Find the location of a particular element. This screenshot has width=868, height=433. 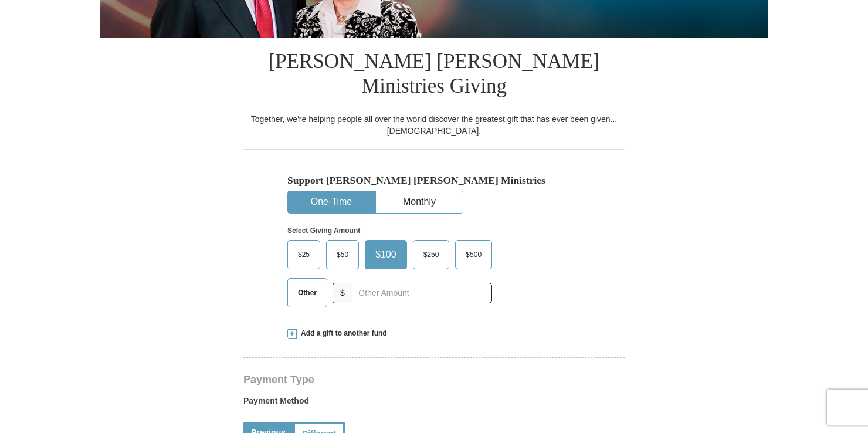

span: Add a gift to another fund is located at coordinates (342, 334).